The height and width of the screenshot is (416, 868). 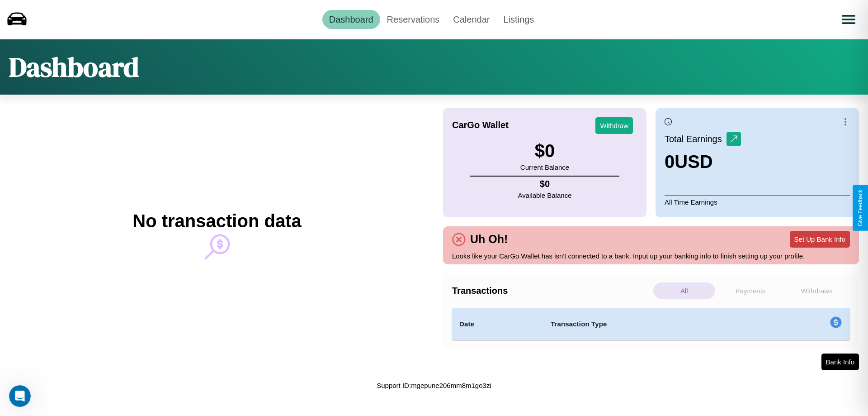 I want to click on button: Bank Info, so click(x=840, y=361).